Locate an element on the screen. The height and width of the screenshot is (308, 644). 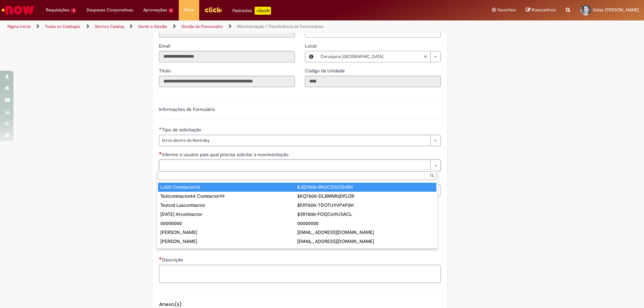
ul: informe o usuário para qual precisa solicitar a movimentação is located at coordinates (297, 215).